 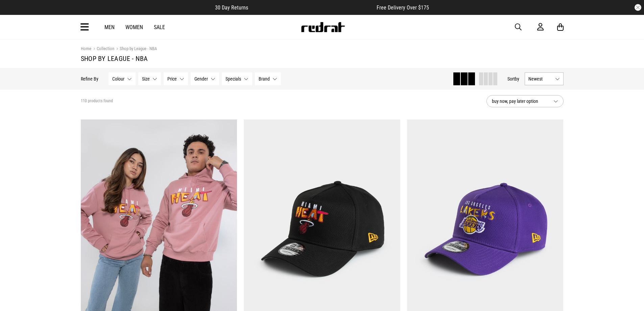 What do you see at coordinates (403, 7) in the screenshot?
I see `span: Free Delivery Over $175` at bounding box center [403, 7].